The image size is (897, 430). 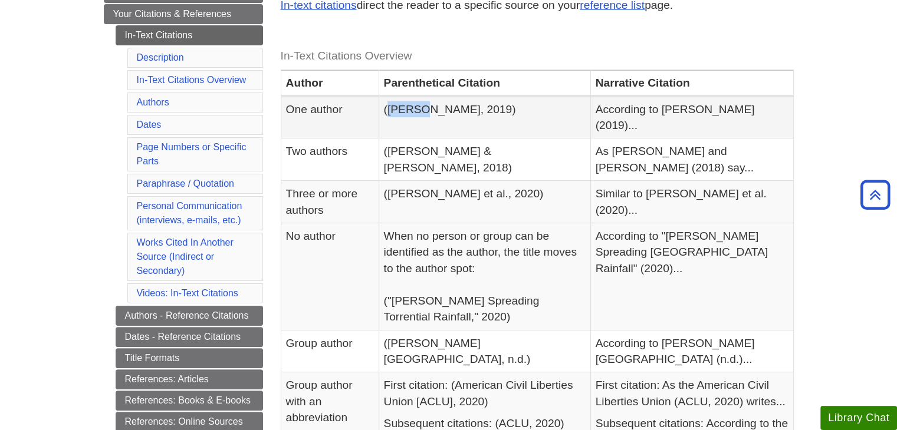 I want to click on a: References: Books & E-books, so click(x=189, y=401).